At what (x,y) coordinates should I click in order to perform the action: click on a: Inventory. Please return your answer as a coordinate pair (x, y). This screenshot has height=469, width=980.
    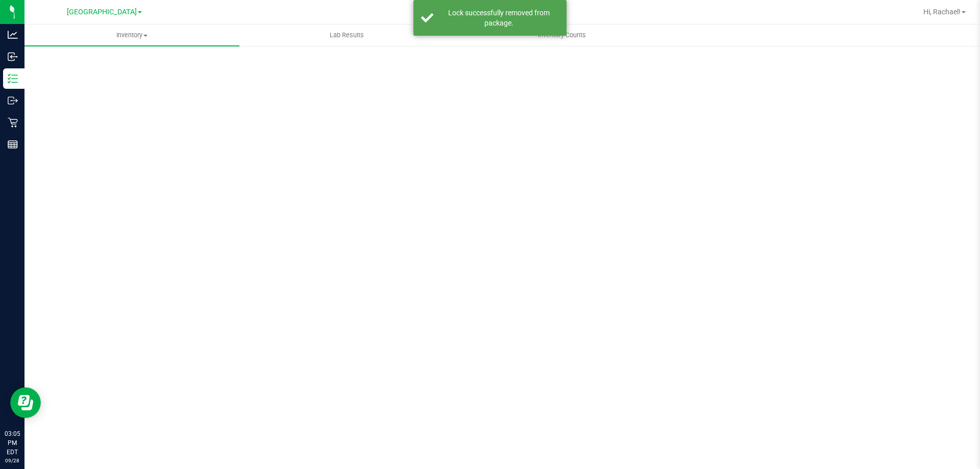
    Looking at the image, I should click on (132, 35).